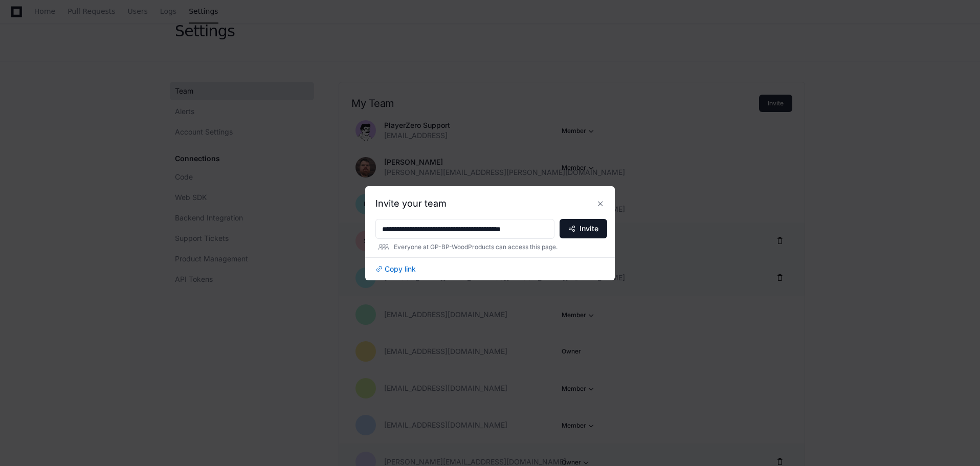  What do you see at coordinates (476, 247) in the screenshot?
I see `span: Everyone at GP-BP-WoodProducts can access this page.` at bounding box center [476, 247].